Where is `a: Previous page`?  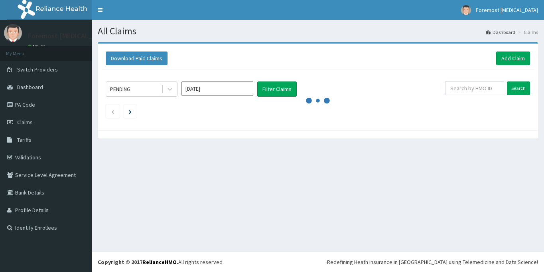 a: Previous page is located at coordinates (113, 111).